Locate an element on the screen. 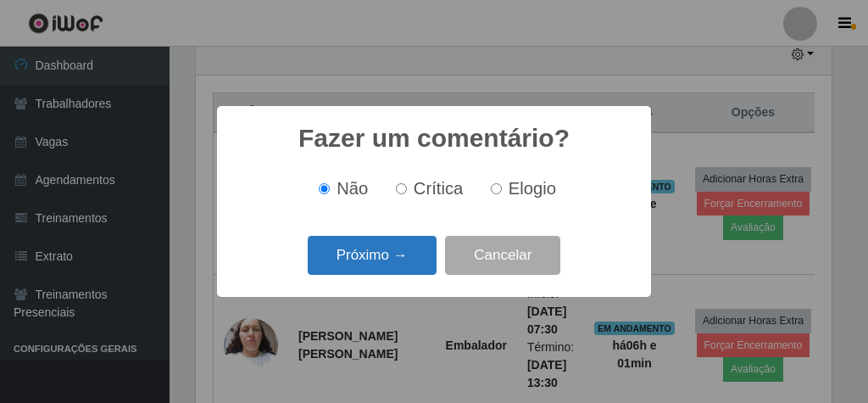 The image size is (868, 403). h2: Fazer um comentário? is located at coordinates (434, 138).